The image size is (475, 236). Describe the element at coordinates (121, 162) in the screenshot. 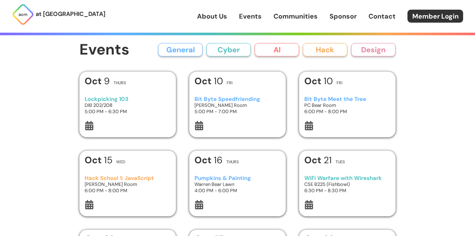

I see `h2: Wed` at that location.